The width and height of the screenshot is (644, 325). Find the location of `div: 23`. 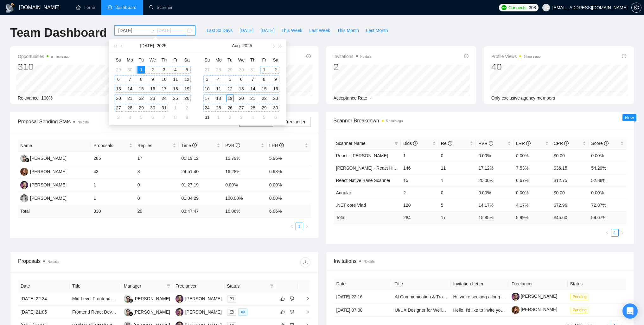

div: 23 is located at coordinates (276, 99).